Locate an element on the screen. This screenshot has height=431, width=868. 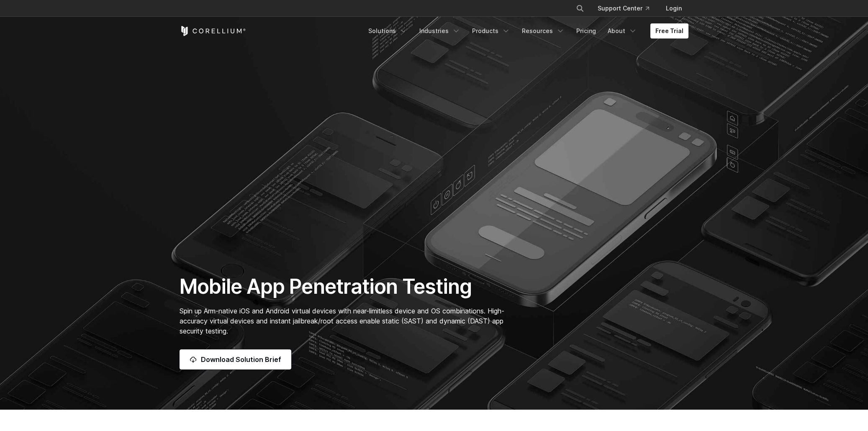
a: Corellium Home is located at coordinates (213, 31).